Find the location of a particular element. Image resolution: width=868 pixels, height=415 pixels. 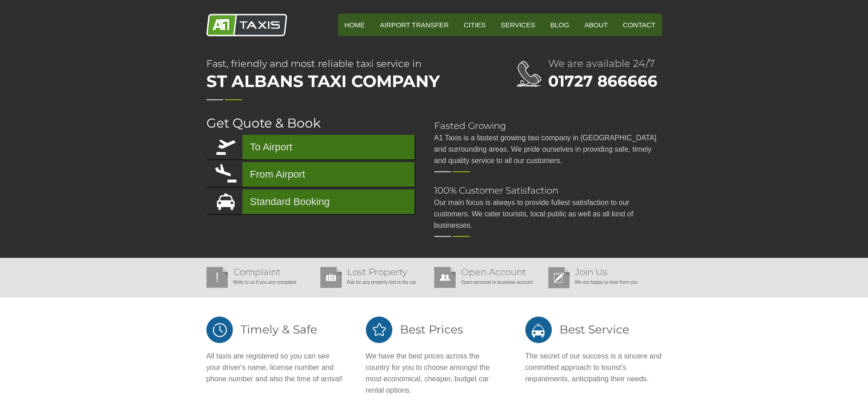

img: Join Us is located at coordinates (559, 277).